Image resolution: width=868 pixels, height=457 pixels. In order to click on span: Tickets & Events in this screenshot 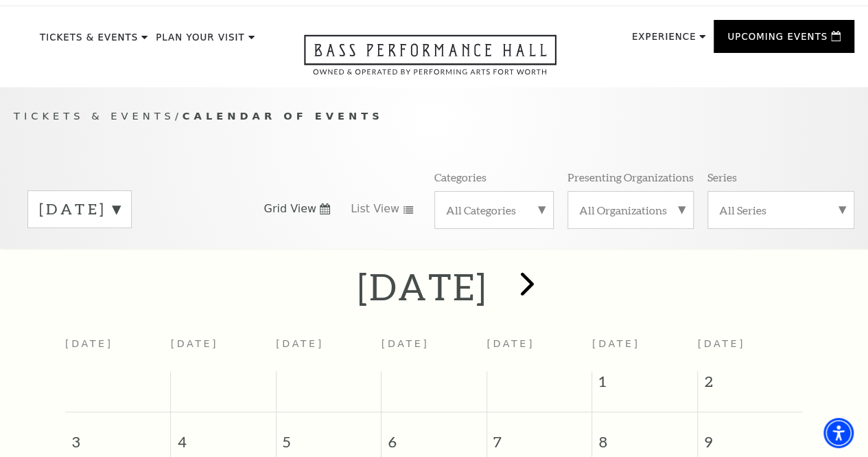, I will do `click(94, 115)`.